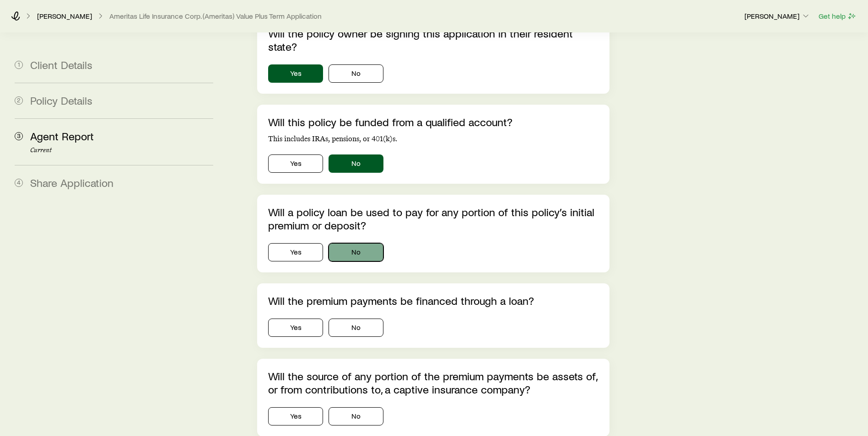  What do you see at coordinates (432, 383) in the screenshot?
I see `label: Will the source of any portion of the premium payments be assets of, or from contributions to, a ...` at bounding box center [432, 383].